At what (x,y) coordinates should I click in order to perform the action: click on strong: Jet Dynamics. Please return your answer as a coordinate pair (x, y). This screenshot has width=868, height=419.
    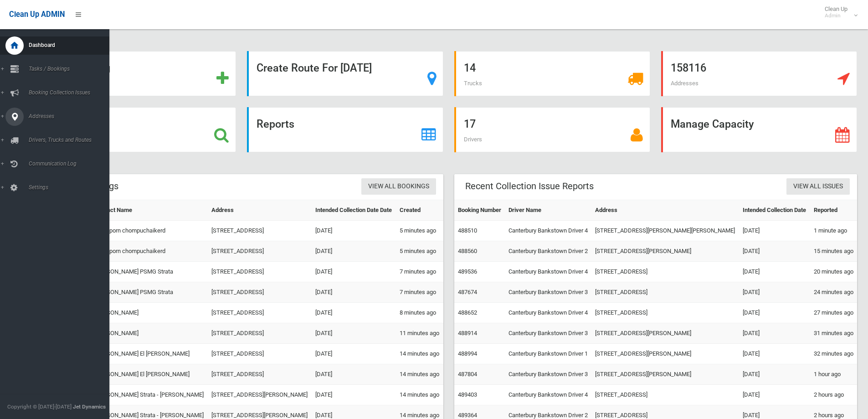
    Looking at the image, I should click on (89, 406).